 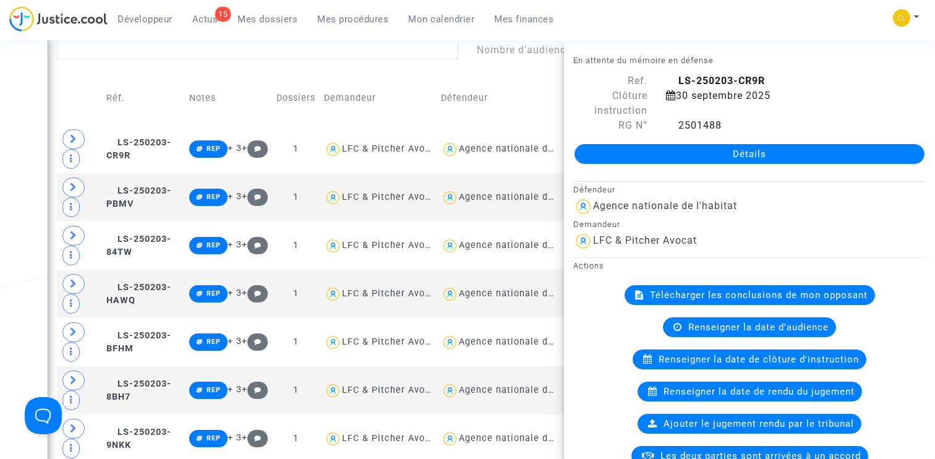 I want to click on img: jc-logo.svg, so click(x=58, y=19).